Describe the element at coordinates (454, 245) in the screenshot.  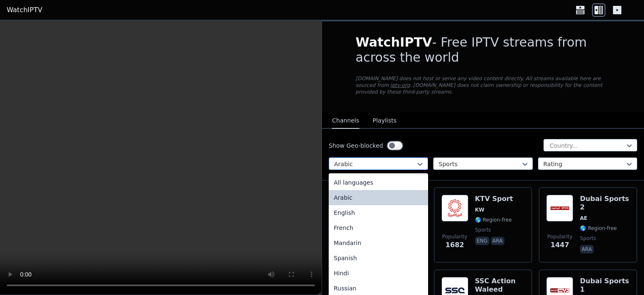
I see `span: 1682` at that location.